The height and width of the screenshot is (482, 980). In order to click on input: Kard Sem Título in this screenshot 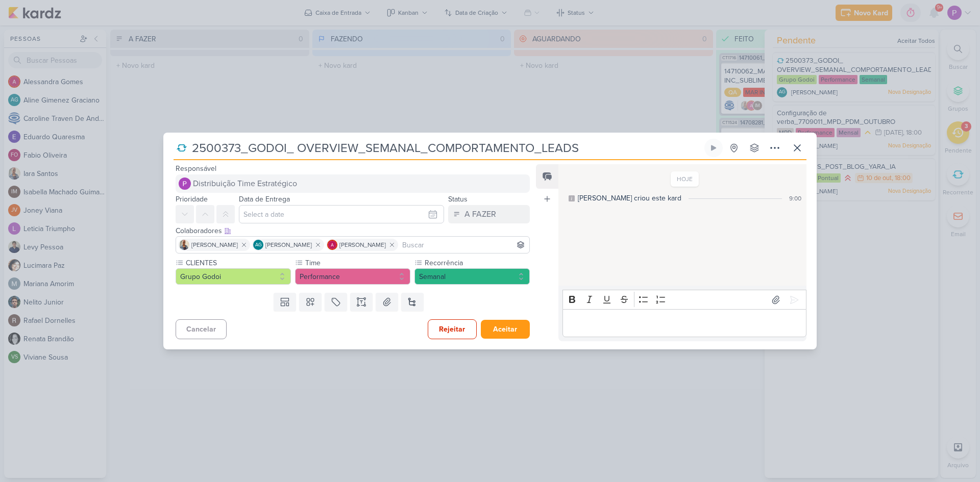, I will do `click(446, 148)`.